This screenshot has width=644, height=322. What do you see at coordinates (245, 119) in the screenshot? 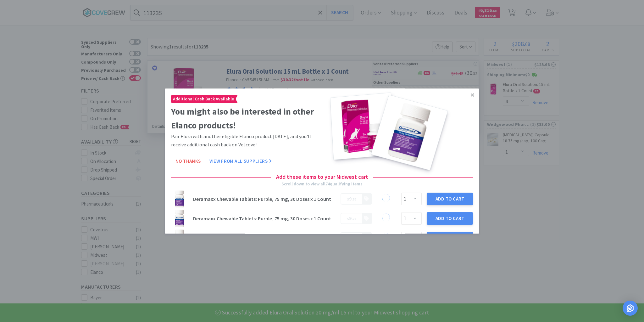
I see `h2: You might also be interested in other Elanco products!` at bounding box center [245, 119].